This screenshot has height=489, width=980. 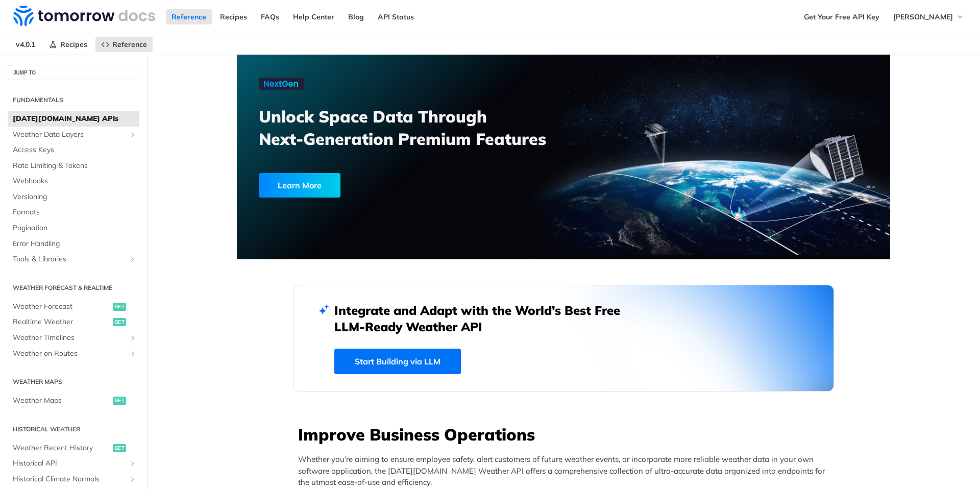 I want to click on a: Pagination, so click(x=73, y=228).